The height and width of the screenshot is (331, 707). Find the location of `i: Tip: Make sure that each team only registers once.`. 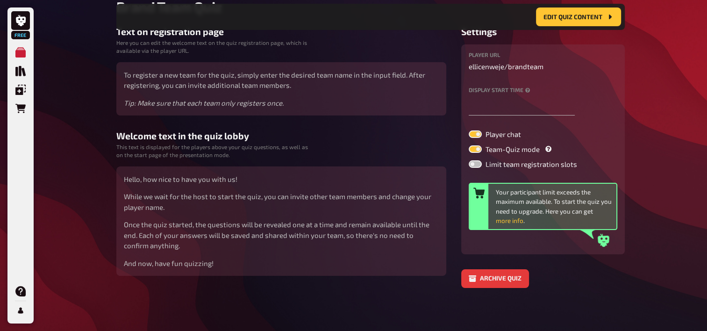

i: Tip: Make sure that each team only registers once. is located at coordinates (204, 103).